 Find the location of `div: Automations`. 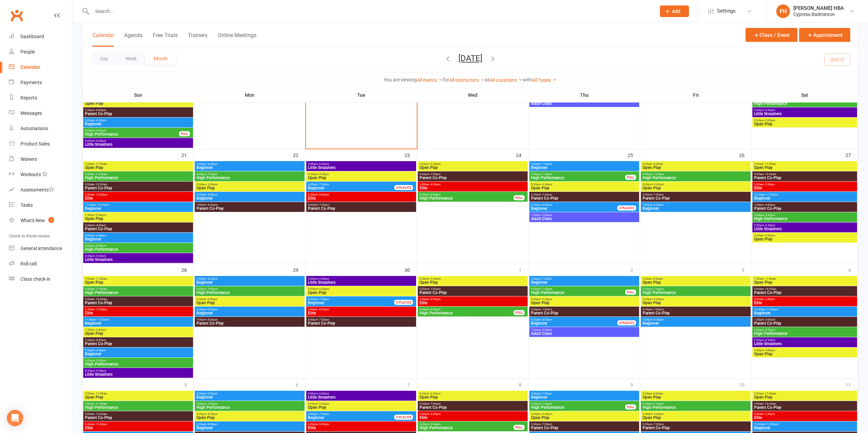

div: Automations is located at coordinates (34, 129).